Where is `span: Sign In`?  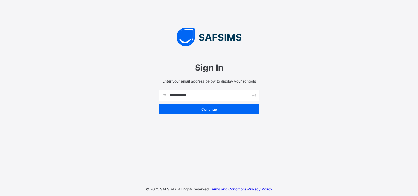 span: Sign In is located at coordinates (209, 68).